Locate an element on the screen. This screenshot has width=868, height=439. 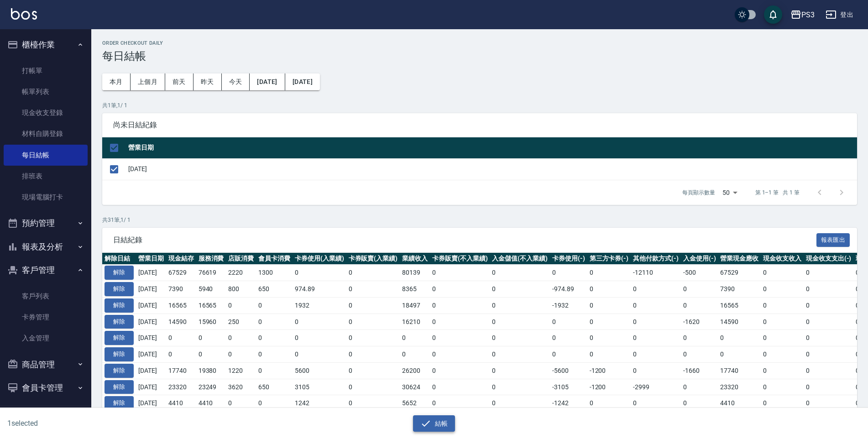
td: -12110 is located at coordinates (656, 273).